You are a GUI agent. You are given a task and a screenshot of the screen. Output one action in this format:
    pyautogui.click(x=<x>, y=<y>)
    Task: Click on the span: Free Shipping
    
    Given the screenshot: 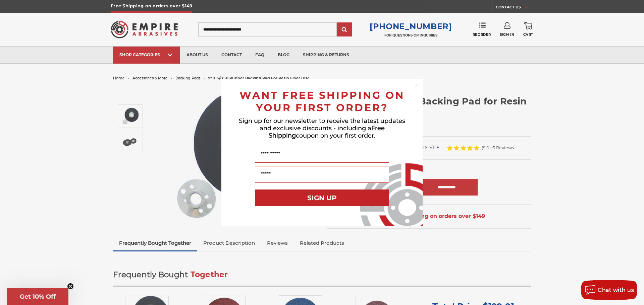 What is the action you would take?
    pyautogui.click(x=327, y=132)
    